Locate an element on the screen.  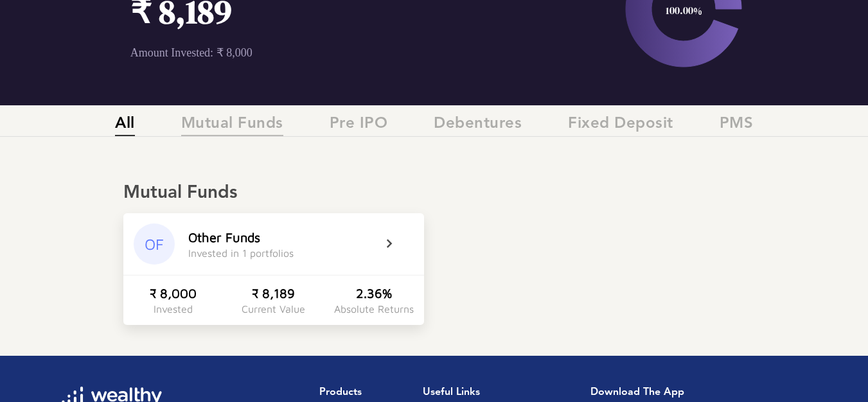
div: OF is located at coordinates (154, 244).